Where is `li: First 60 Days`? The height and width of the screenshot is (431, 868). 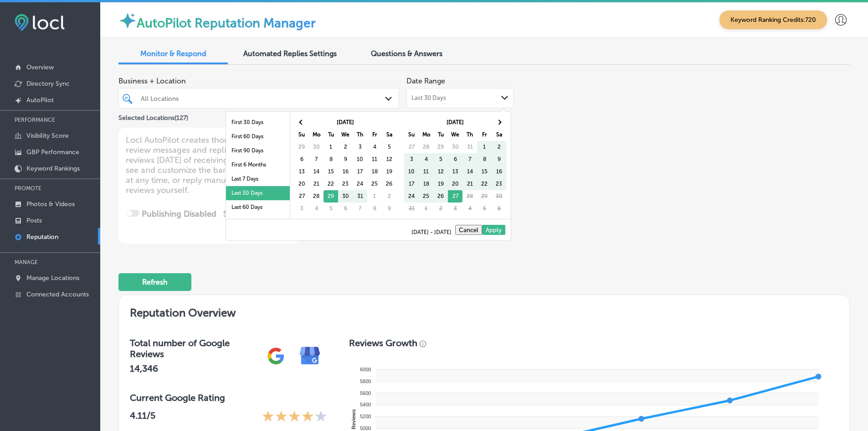 li: First 60 Days is located at coordinates (258, 137).